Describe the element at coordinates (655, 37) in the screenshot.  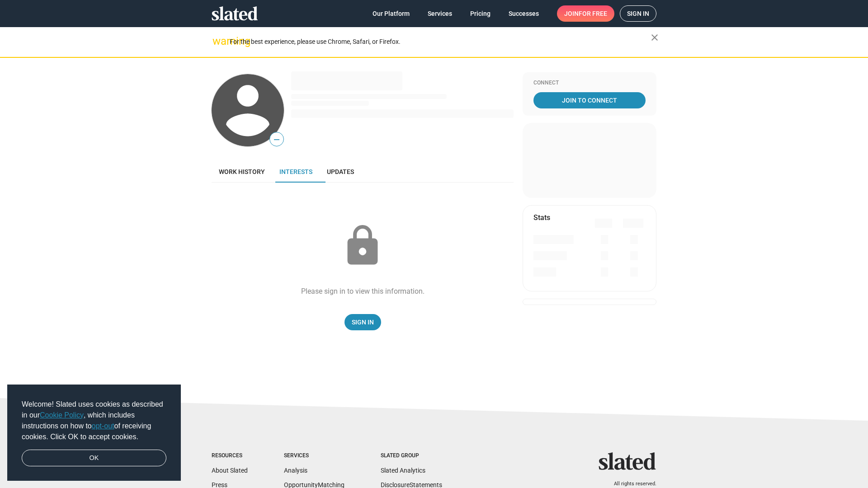
I see `mat-icon: close` at that location.